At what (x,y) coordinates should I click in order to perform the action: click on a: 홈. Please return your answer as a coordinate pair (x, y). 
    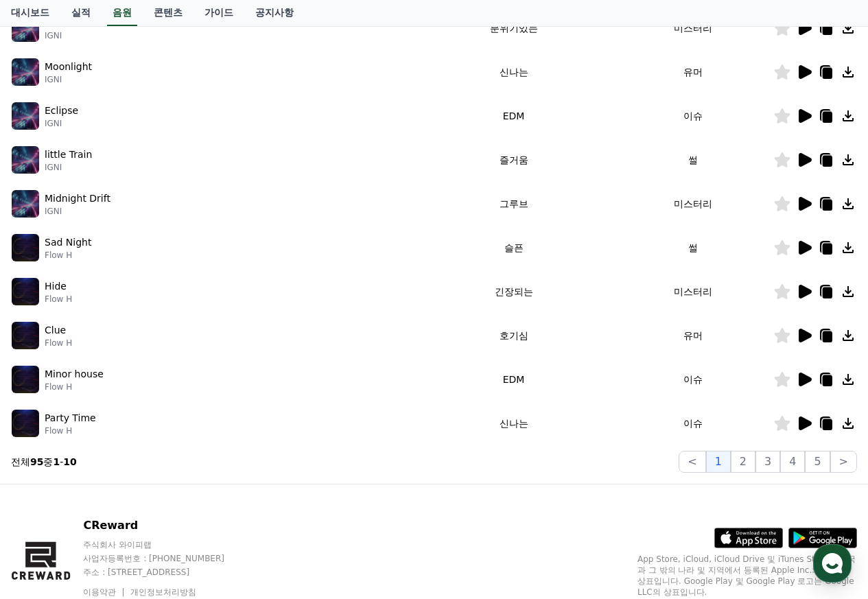
    Looking at the image, I should click on (48, 452).